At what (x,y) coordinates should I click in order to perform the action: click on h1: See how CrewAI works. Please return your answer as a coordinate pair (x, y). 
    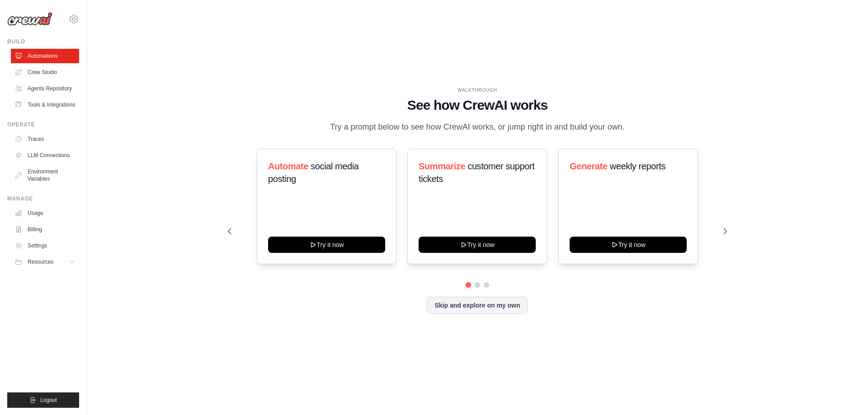
    Looking at the image, I should click on (477, 105).